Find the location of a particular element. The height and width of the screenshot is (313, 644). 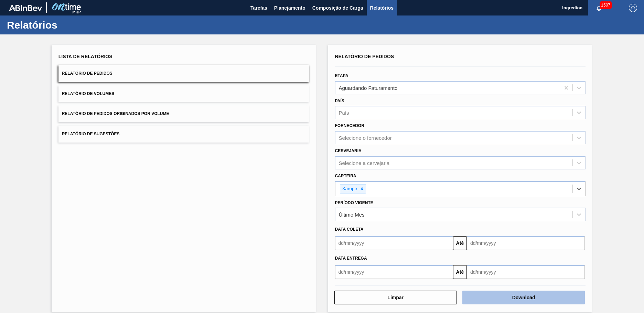

button: Relatório de Volumes is located at coordinates (184, 94).